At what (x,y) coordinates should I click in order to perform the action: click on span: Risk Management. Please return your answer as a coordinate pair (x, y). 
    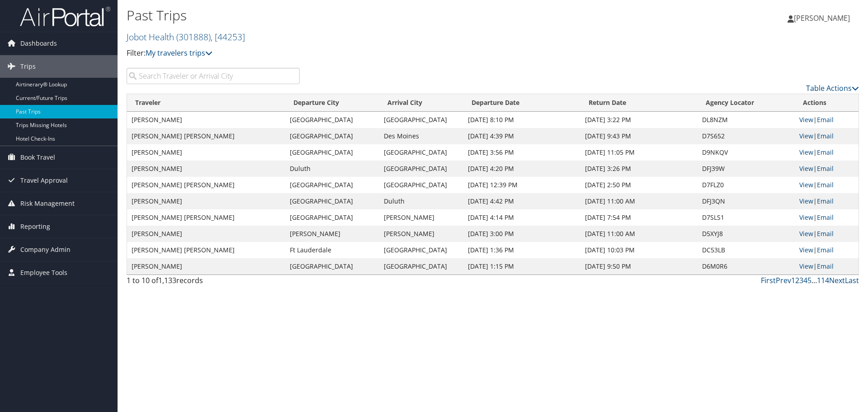
    Looking at the image, I should click on (48, 204).